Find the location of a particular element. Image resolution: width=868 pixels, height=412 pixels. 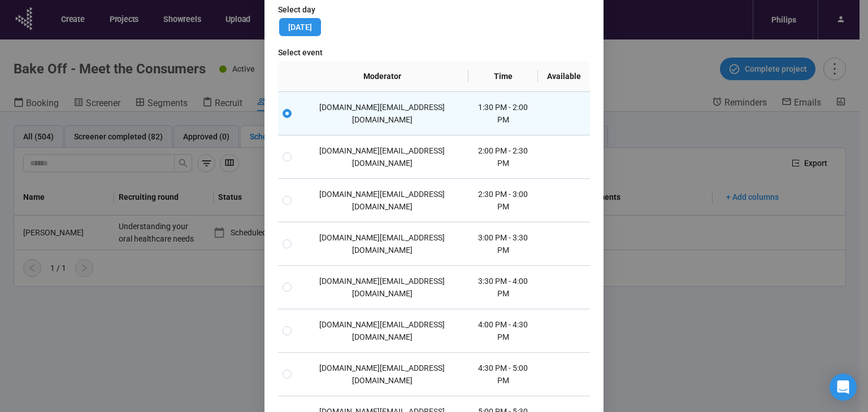

td: 1:30 PM - 2:00 PM is located at coordinates (503, 113).